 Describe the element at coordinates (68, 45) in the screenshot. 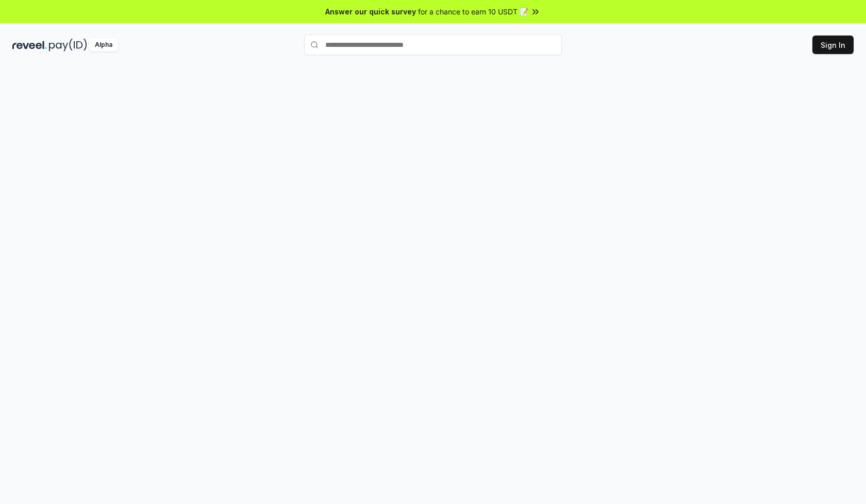

I see `img: pay_id` at that location.